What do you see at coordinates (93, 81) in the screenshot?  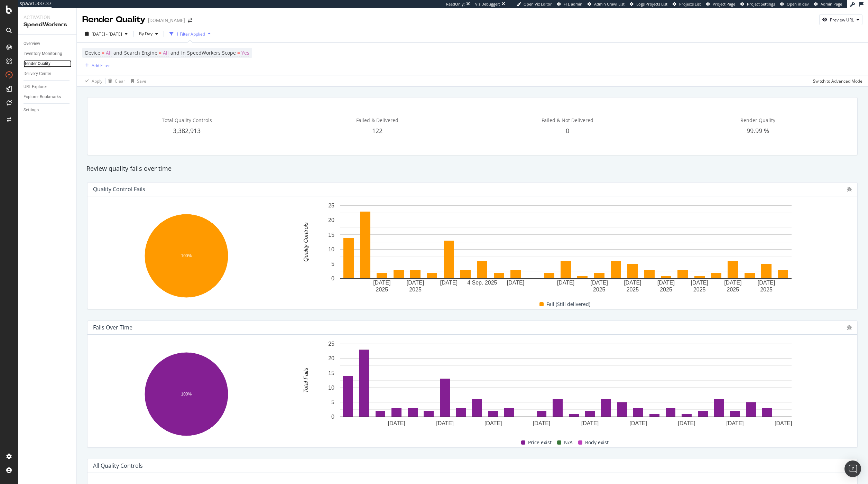 I see `button: Apply` at bounding box center [93, 81].